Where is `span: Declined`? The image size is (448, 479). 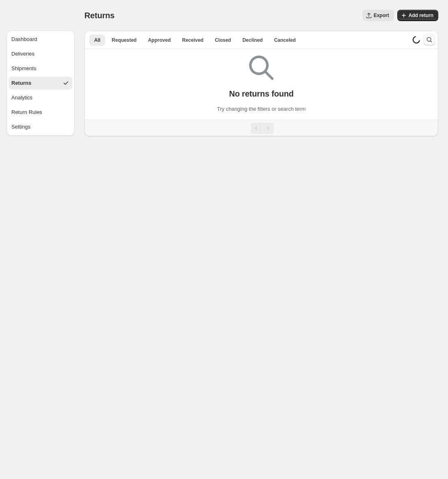 span: Declined is located at coordinates (253, 40).